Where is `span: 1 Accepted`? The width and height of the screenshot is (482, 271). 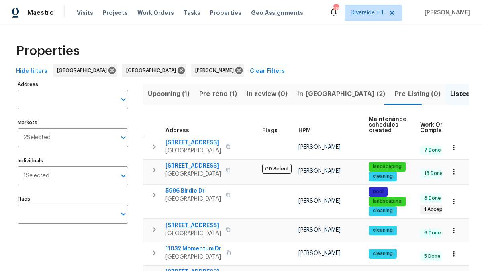 span: 1 Accepted is located at coordinates (438, 209).